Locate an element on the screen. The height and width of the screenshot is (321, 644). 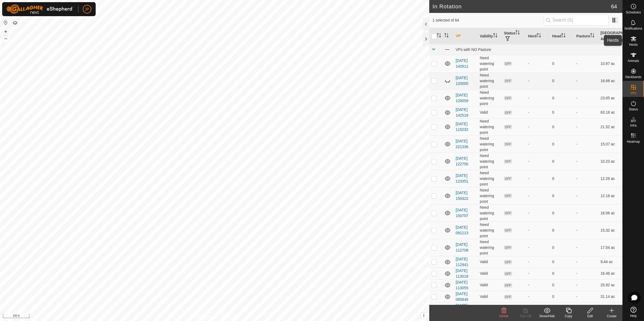
th: Herd is located at coordinates (538, 36).